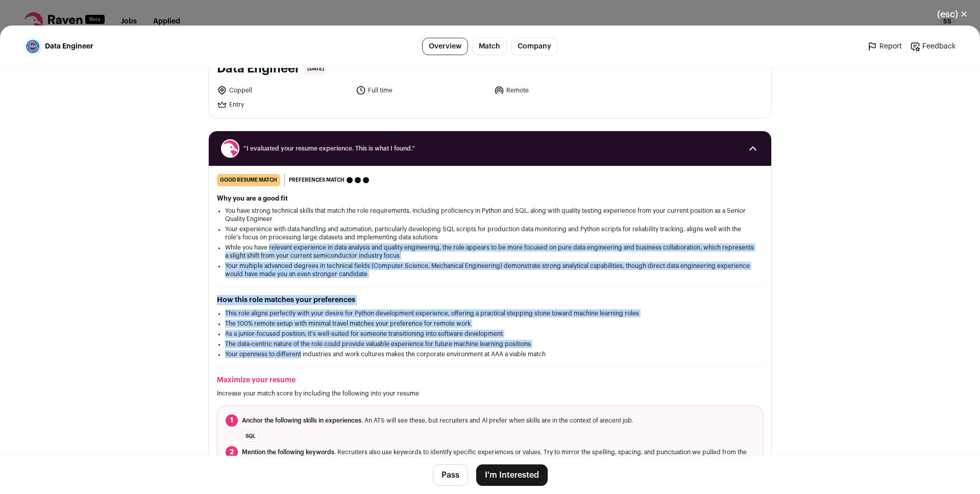  What do you see at coordinates (490, 251) in the screenshot?
I see `li: While you have relevant experience in data analysis and quality engineering, the role appears to ...` at bounding box center [490, 251].